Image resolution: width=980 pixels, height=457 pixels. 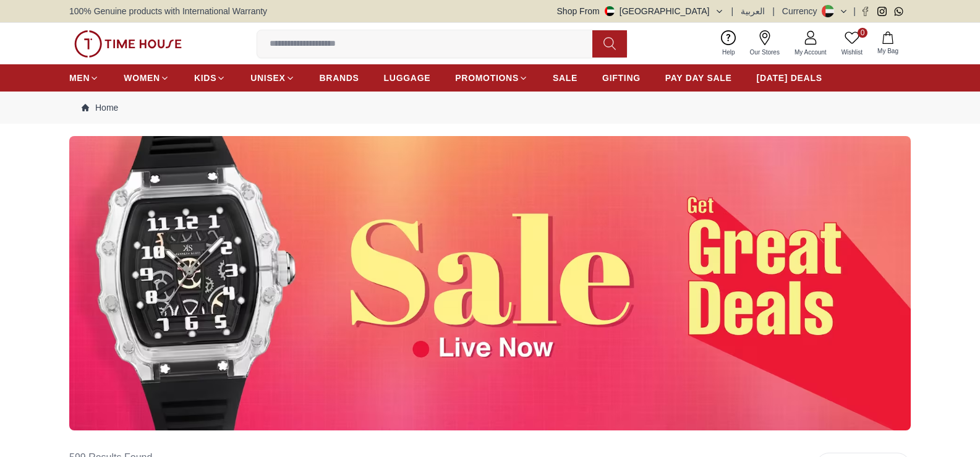 I want to click on a: Our Stores, so click(x=765, y=43).